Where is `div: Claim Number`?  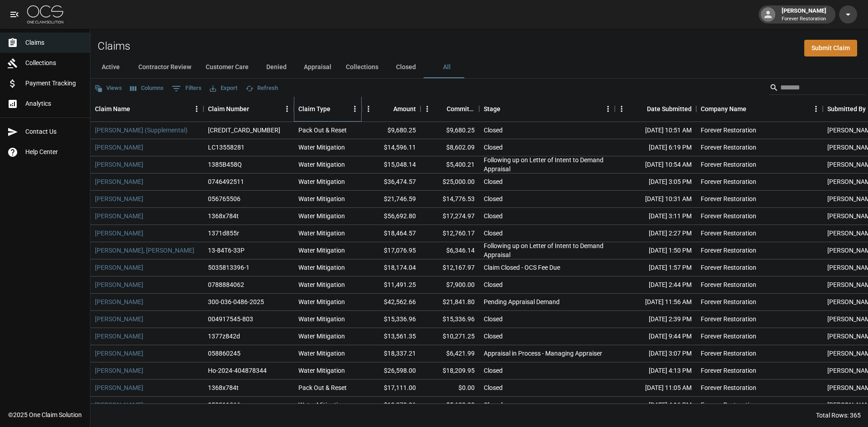
div: Claim Number is located at coordinates (248, 109).